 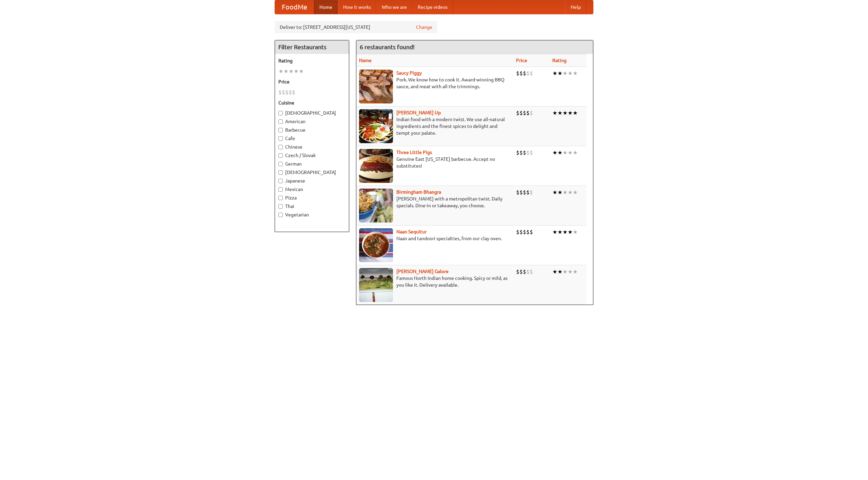 I want to click on a: Price, so click(x=521, y=60).